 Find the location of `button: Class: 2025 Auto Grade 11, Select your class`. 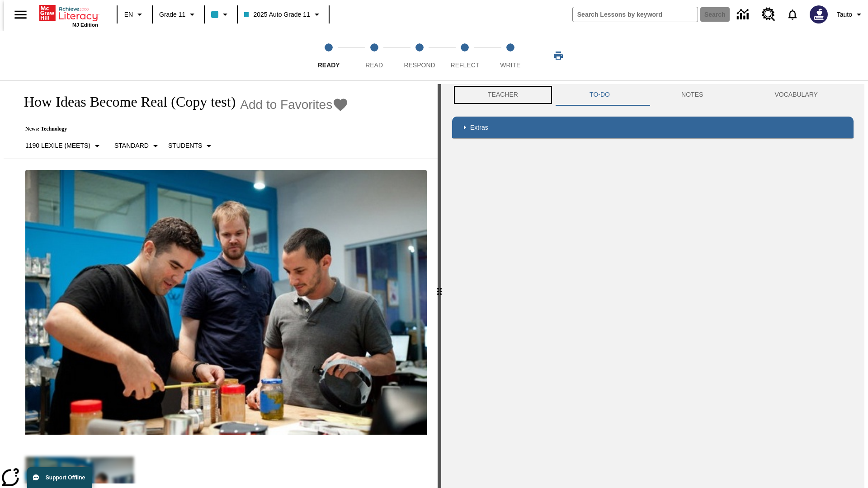

button: Class: 2025 Auto Grade 11, Select your class is located at coordinates (283, 14).